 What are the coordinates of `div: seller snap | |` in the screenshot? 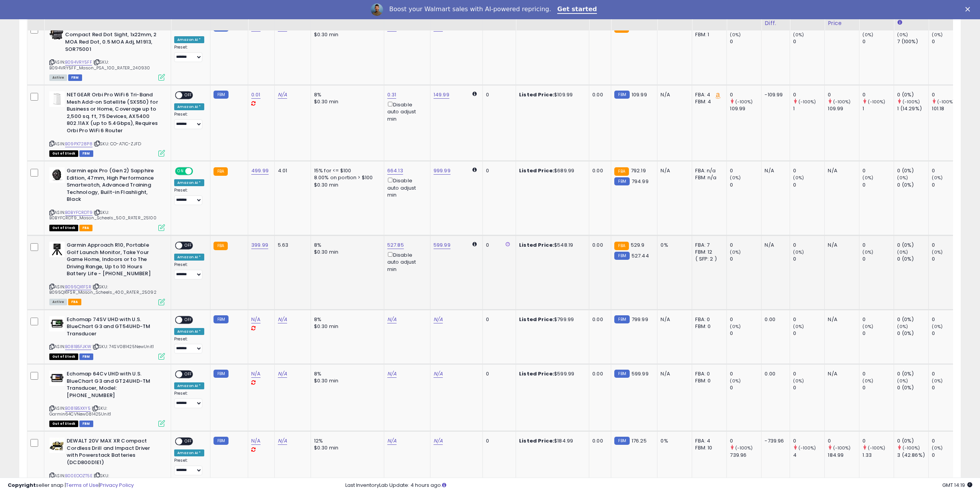 It's located at (70, 485).